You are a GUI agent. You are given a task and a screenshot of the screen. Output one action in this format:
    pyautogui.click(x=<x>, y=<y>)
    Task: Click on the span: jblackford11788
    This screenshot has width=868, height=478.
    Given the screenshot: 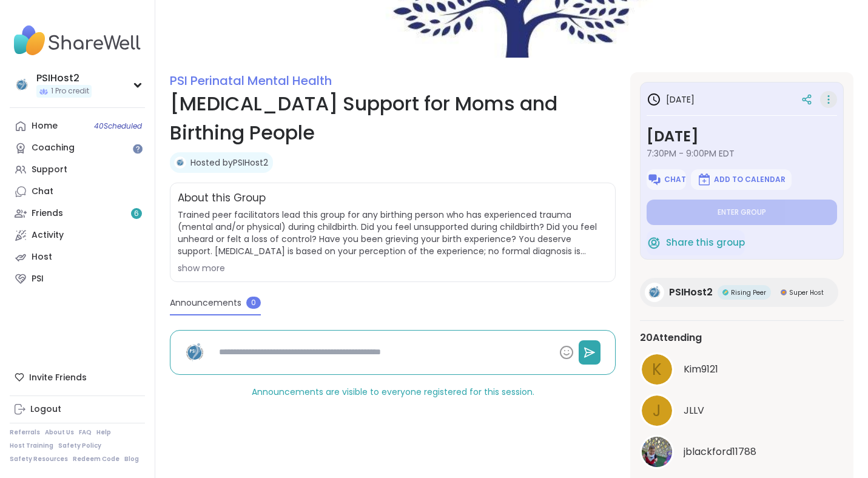 What is the action you would take?
    pyautogui.click(x=720, y=452)
    